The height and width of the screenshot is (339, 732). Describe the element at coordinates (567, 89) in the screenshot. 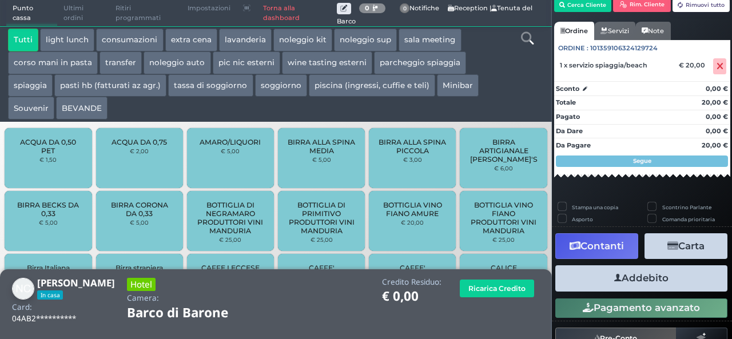

I see `strong: Sconto` at that location.